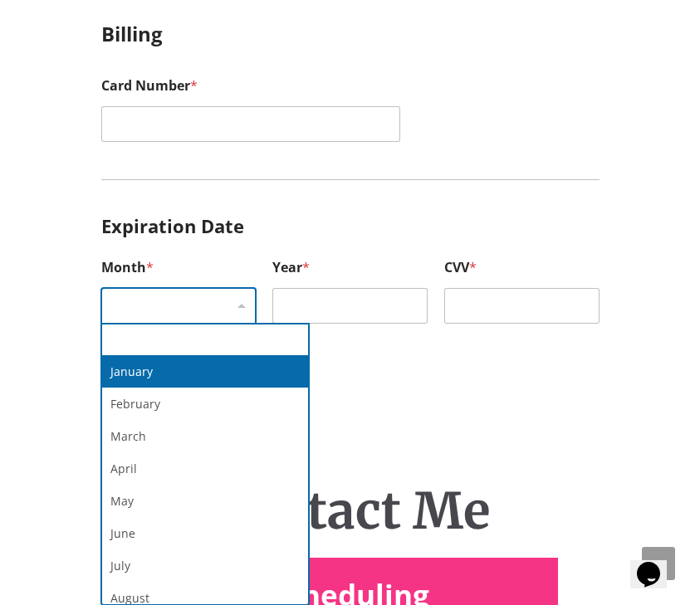 The height and width of the screenshot is (605, 700). Describe the element at coordinates (205, 468) in the screenshot. I see `div: April` at that location.